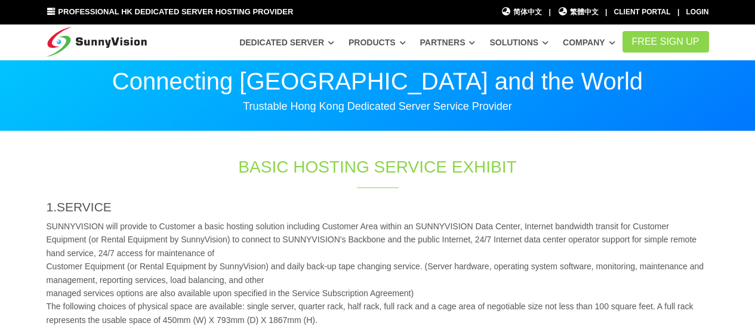  Describe the element at coordinates (378, 106) in the screenshot. I see `p: Trustable Hong Kong Dedicated Server Service Provider` at that location.